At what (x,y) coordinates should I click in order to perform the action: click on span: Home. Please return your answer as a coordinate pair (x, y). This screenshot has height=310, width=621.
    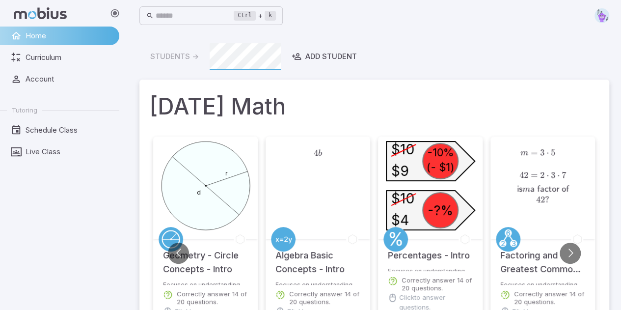
    Looking at the image, I should click on (69, 36).